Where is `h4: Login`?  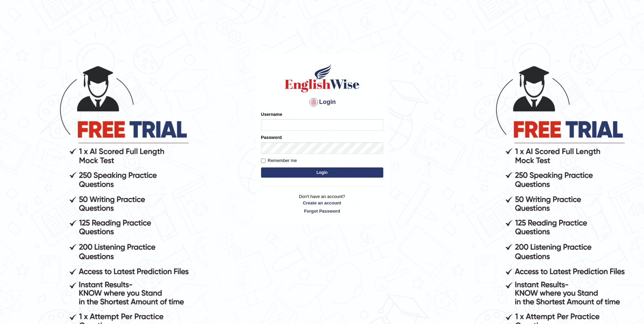
h4: Login is located at coordinates (322, 102).